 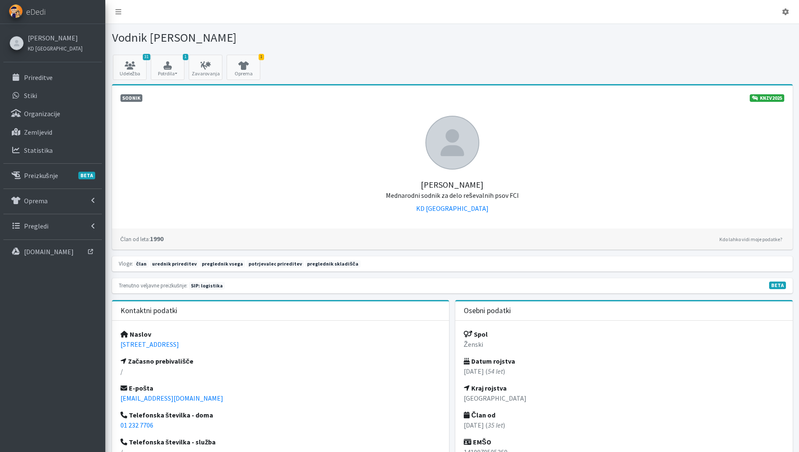 What do you see at coordinates (30, 96) in the screenshot?
I see `p: Stiki` at bounding box center [30, 96].